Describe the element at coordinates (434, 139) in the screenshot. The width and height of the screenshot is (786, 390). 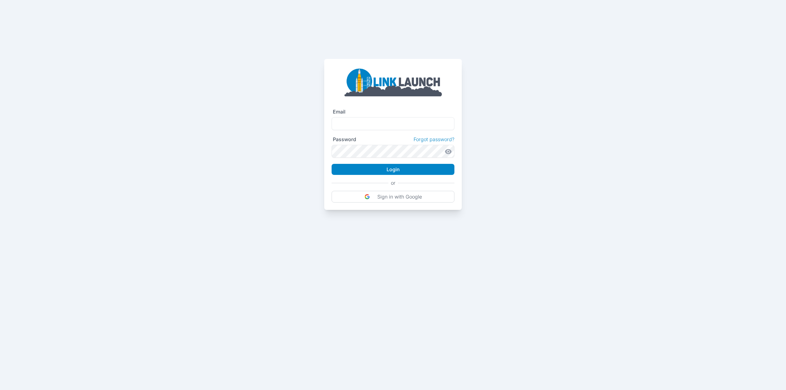
I see `a: Forgot password?` at that location.